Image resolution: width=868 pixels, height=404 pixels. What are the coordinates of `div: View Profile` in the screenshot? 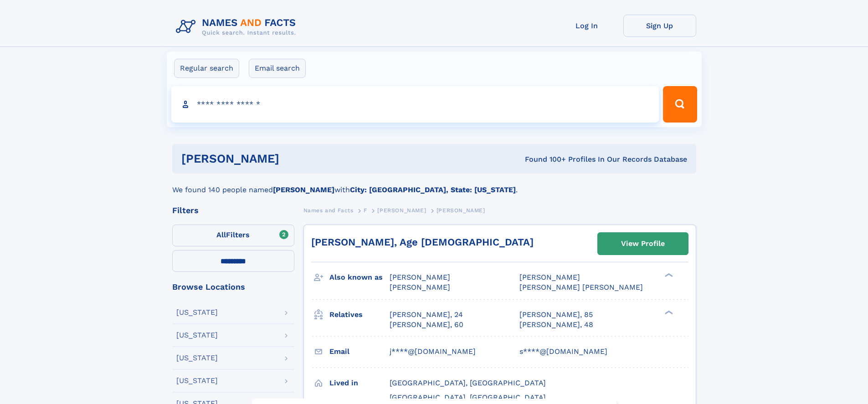 It's located at (643, 244).